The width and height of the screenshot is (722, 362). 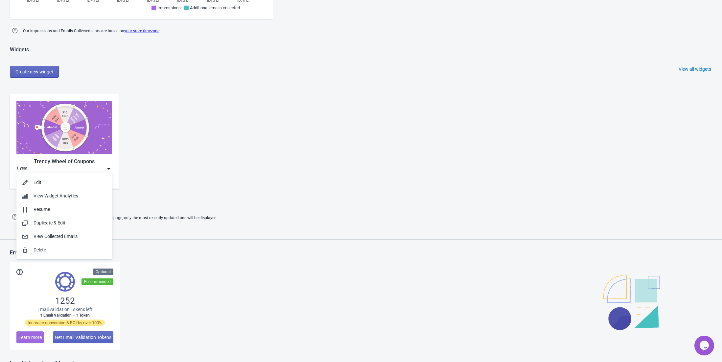 What do you see at coordinates (65, 315) in the screenshot?
I see `span: 1 Email Validation = 1 Token` at bounding box center [65, 315].